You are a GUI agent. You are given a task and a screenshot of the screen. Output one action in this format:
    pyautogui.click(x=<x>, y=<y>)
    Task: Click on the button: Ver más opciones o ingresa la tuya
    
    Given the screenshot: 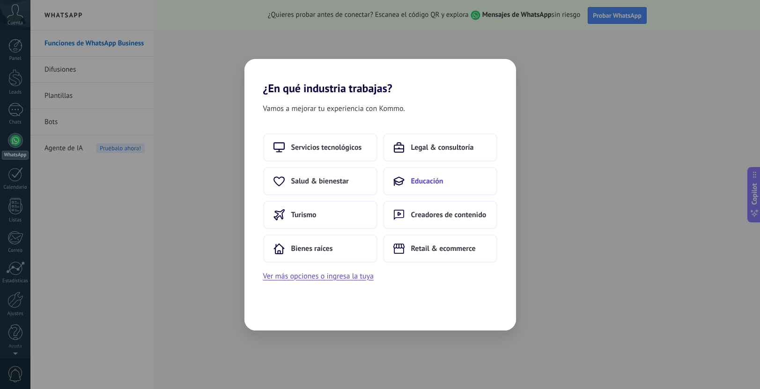 What is the action you would take?
    pyautogui.click(x=319, y=276)
    